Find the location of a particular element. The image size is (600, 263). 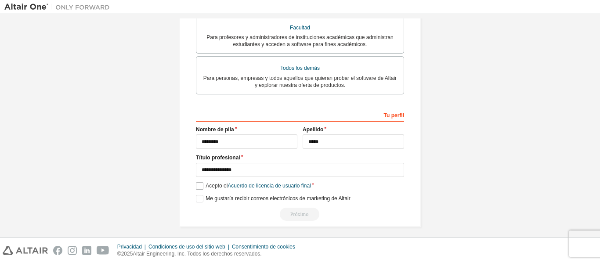

font: Altair Engineering, Inc. Todos los derechos reservados. is located at coordinates (197, 254).